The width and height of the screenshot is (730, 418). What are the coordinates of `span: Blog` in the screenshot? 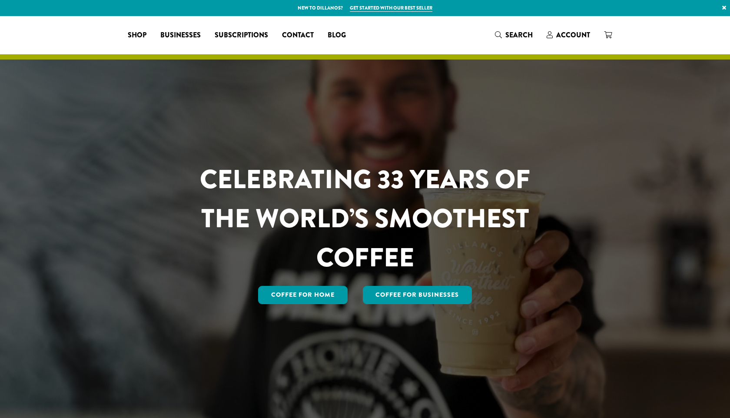 It's located at (337, 35).